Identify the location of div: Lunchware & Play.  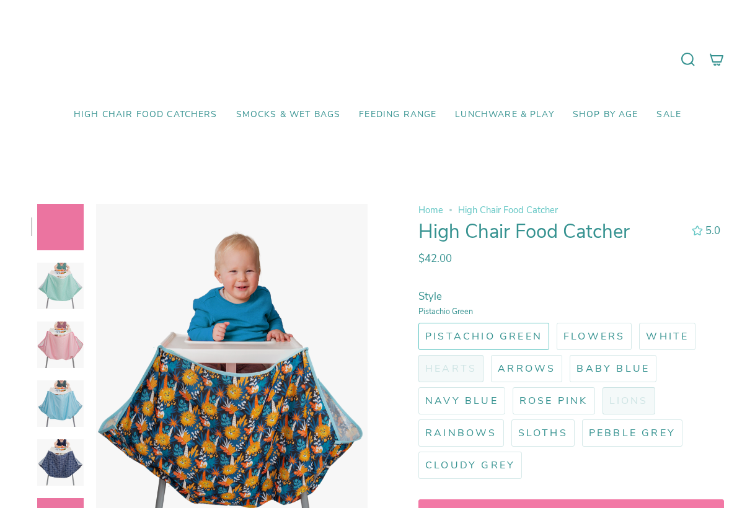
(504, 115).